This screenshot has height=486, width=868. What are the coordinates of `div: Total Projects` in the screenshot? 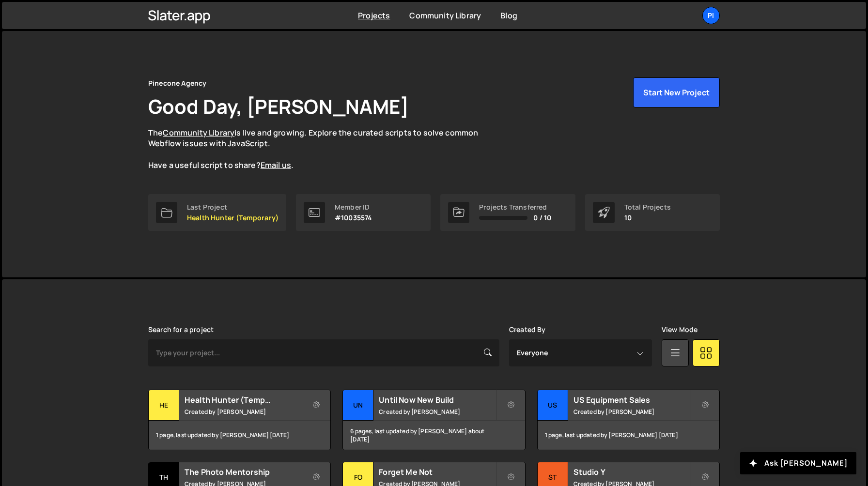 It's located at (647, 207).